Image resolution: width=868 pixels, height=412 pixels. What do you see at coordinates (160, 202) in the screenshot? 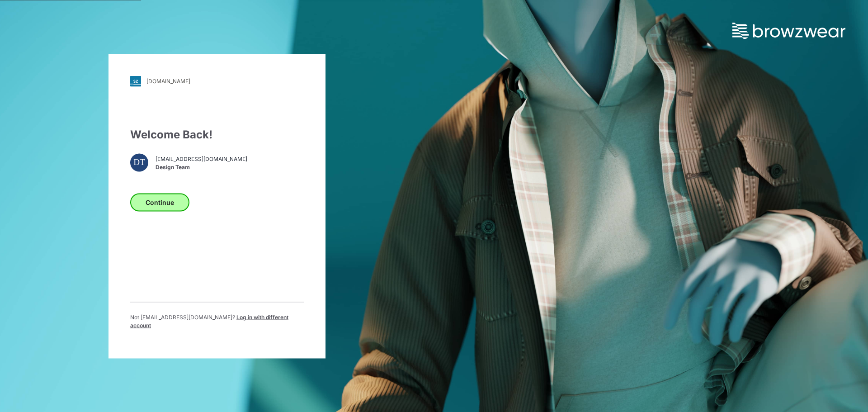
I see `button: Continue` at bounding box center [160, 202].